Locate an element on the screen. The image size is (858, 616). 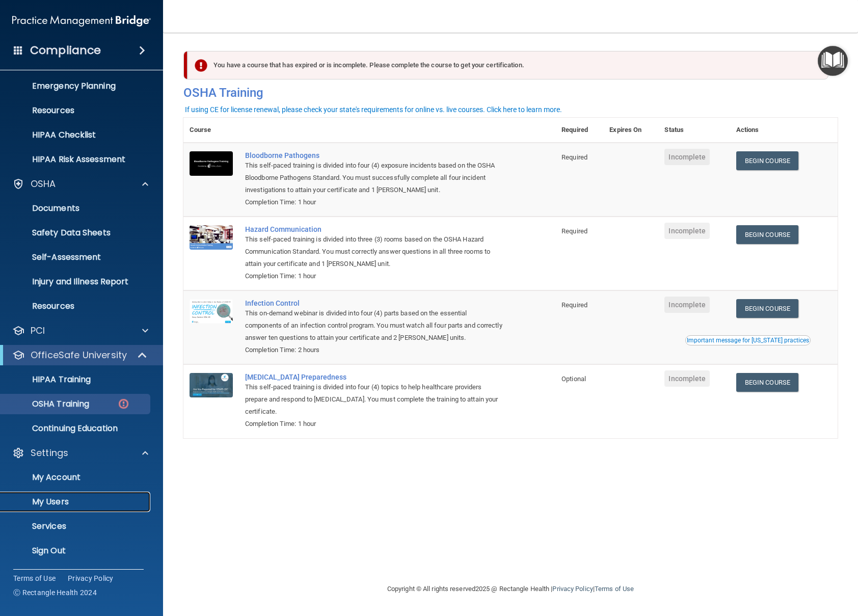
p: Settings is located at coordinates (49, 453).